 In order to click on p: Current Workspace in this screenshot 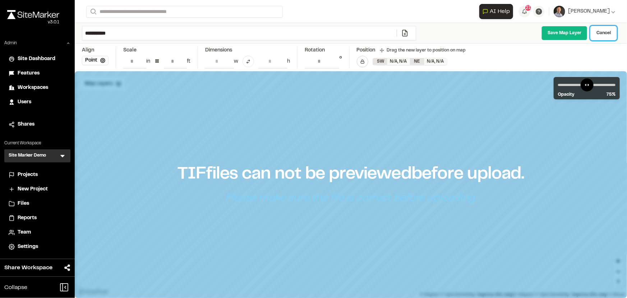, I will do `click(37, 143)`.